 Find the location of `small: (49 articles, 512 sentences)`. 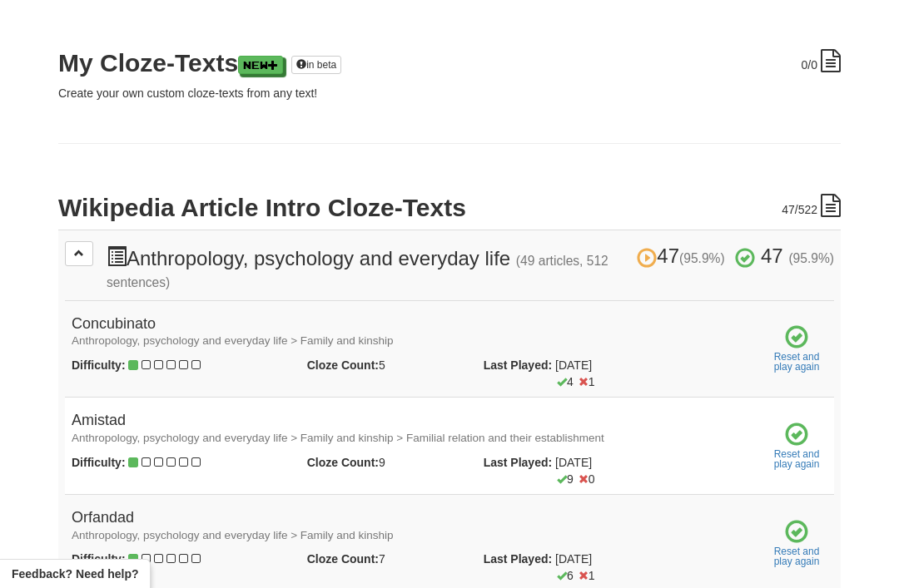

small: (49 articles, 512 sentences) is located at coordinates (357, 272).